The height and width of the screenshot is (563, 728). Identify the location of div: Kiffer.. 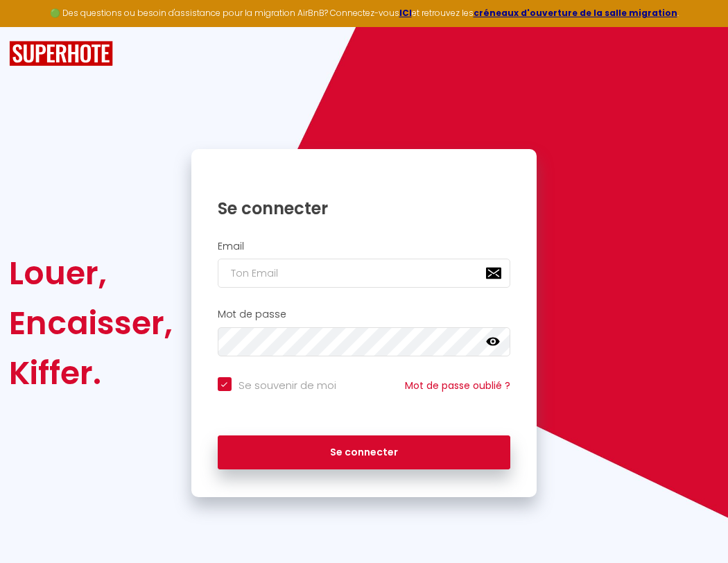
(91, 373).